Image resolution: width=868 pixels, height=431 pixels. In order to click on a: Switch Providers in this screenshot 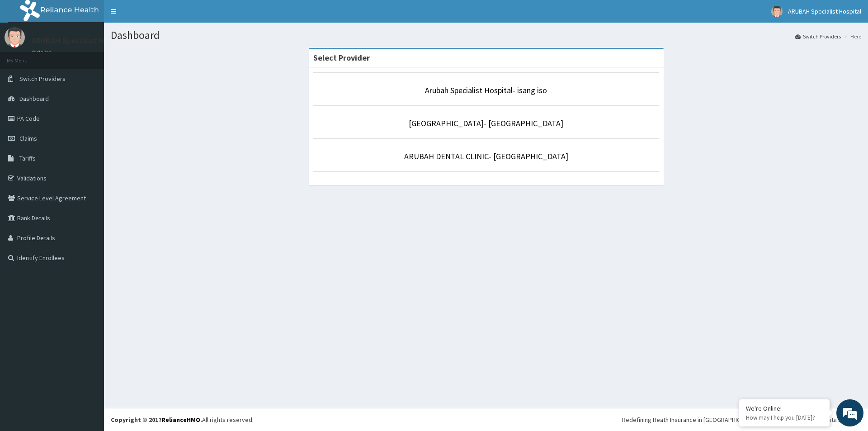, I will do `click(818, 36)`.